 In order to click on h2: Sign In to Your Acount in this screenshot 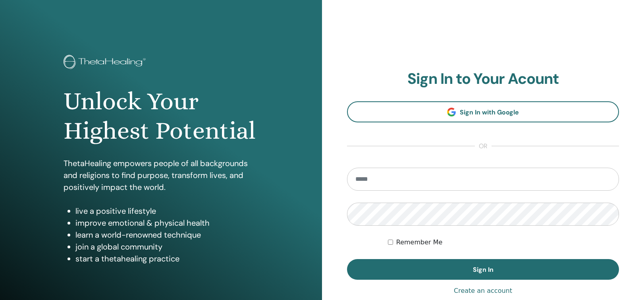, I will do `click(482, 79)`.